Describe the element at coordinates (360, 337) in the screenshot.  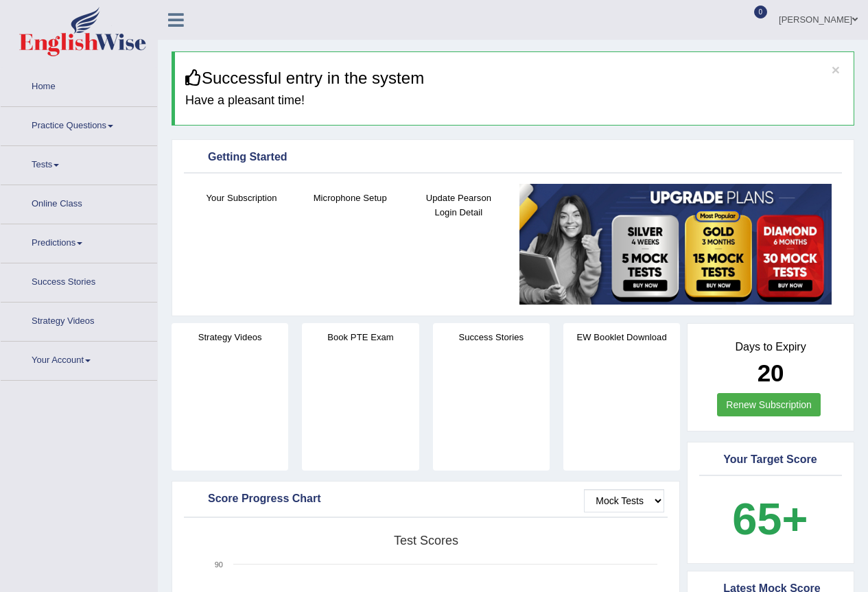
I see `h4: Book PTE Exam` at that location.